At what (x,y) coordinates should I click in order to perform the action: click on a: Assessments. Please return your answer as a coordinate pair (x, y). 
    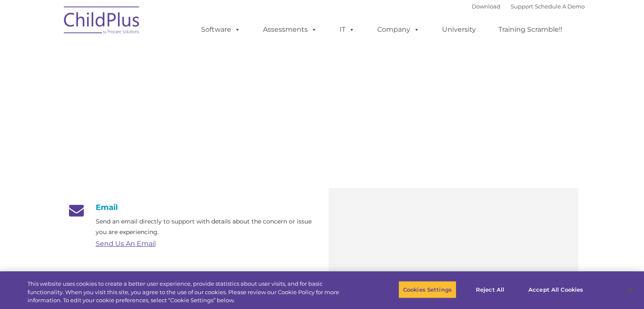
    Looking at the image, I should click on (290, 30).